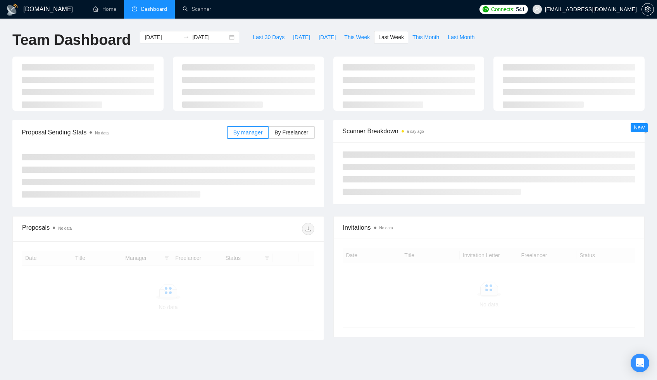 The height and width of the screenshot is (380, 657). I want to click on span: Last 30 Days, so click(269, 37).